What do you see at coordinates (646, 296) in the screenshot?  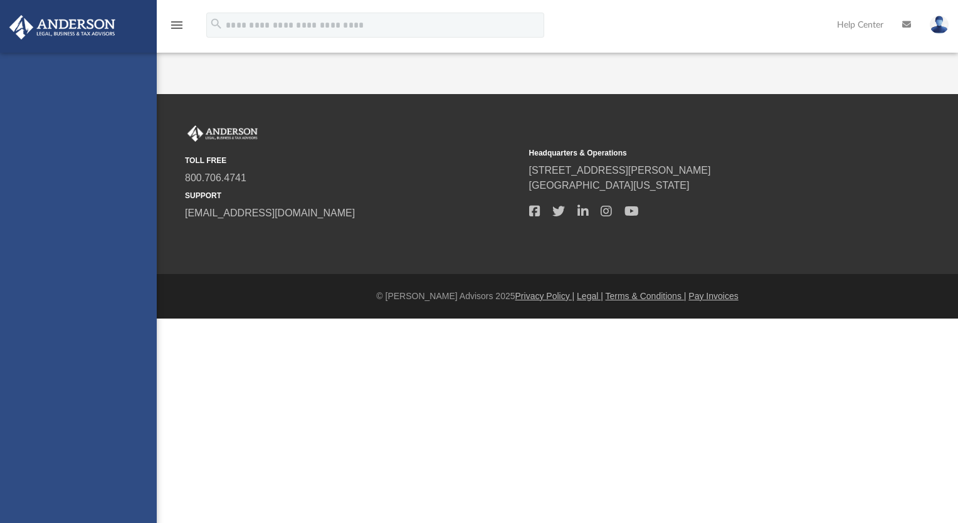 I see `a: Terms & Conditions |` at bounding box center [646, 296].